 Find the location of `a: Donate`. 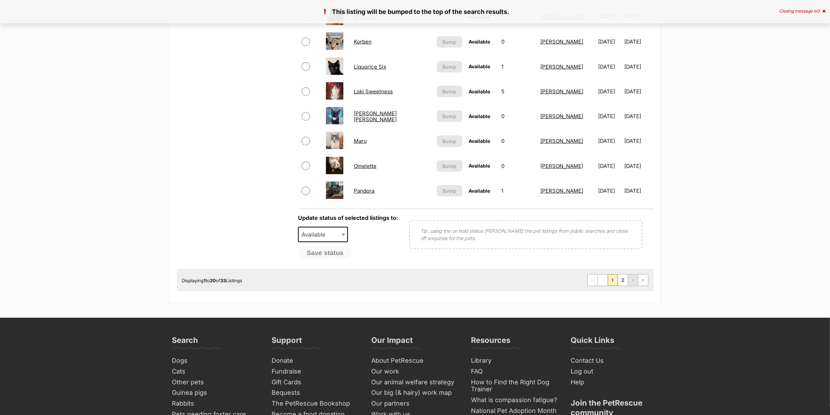

a: Donate is located at coordinates (315, 361).